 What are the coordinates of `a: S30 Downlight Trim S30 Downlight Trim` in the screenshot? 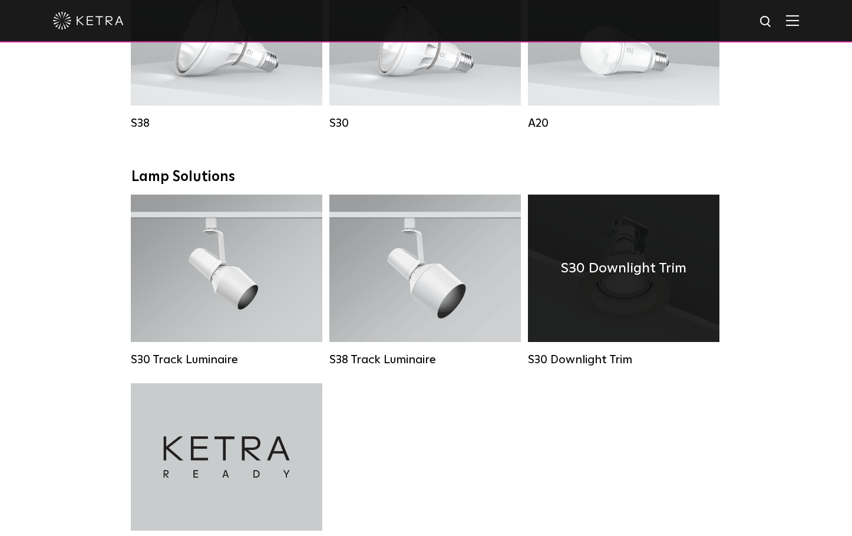 It's located at (623, 280).